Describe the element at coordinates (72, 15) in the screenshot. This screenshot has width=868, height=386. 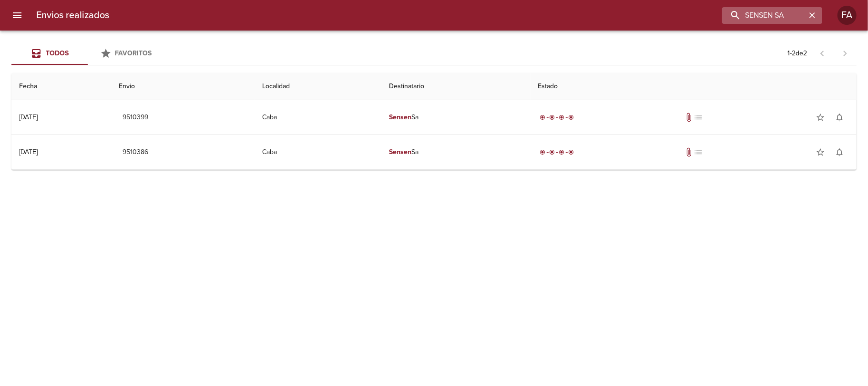
I see `h6: Envios realizados` at that location.